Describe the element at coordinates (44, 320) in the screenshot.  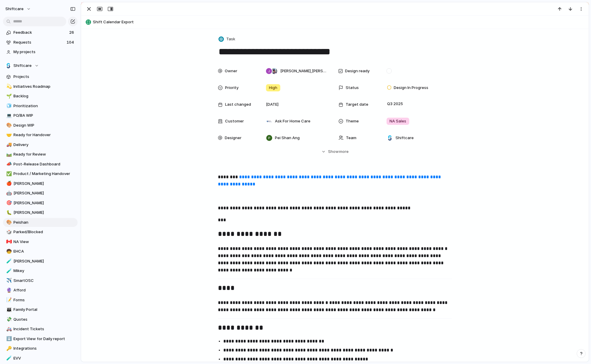
I see `span: Quotes` at that location.